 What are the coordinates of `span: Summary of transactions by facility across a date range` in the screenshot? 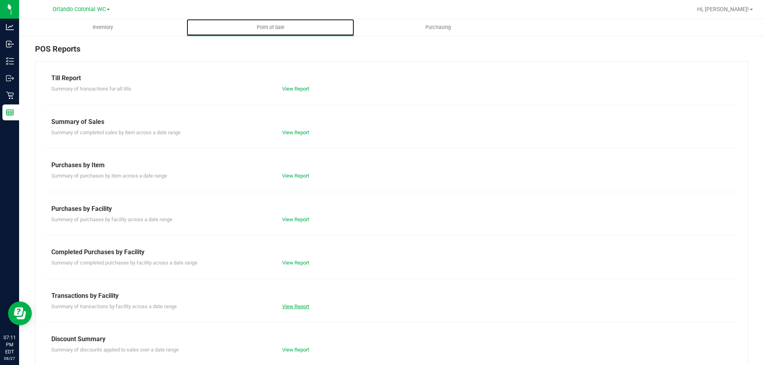 It's located at (114, 307).